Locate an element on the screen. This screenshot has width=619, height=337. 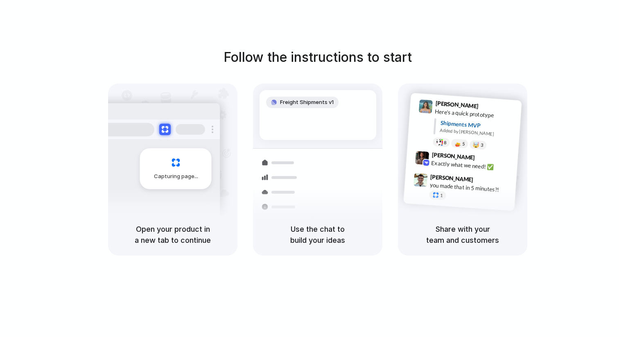
h1: Follow the instructions to start is located at coordinates (318, 57).